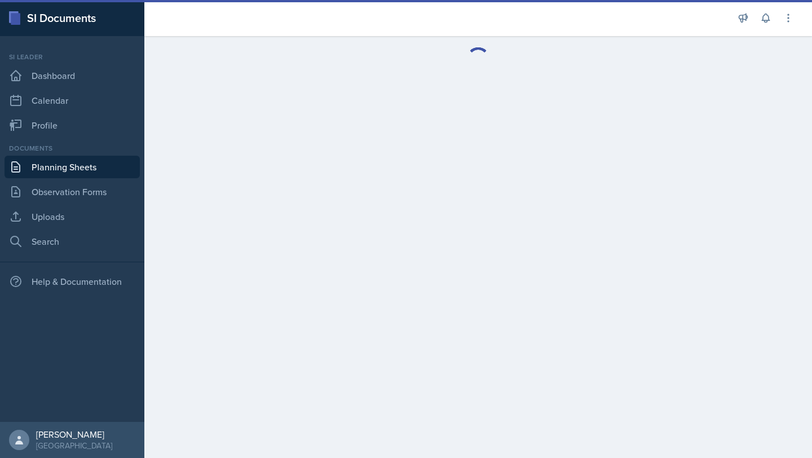  I want to click on div: Help & Documentation, so click(72, 281).